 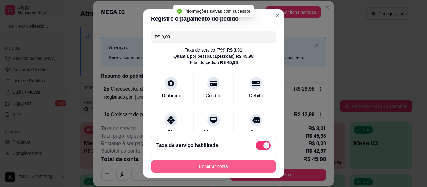 I want to click on div: Dinheiro, so click(x=171, y=96).